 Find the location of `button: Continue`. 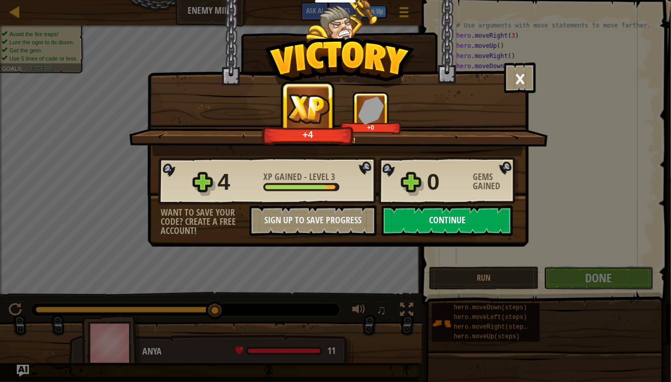

button: Continue is located at coordinates (447, 221).